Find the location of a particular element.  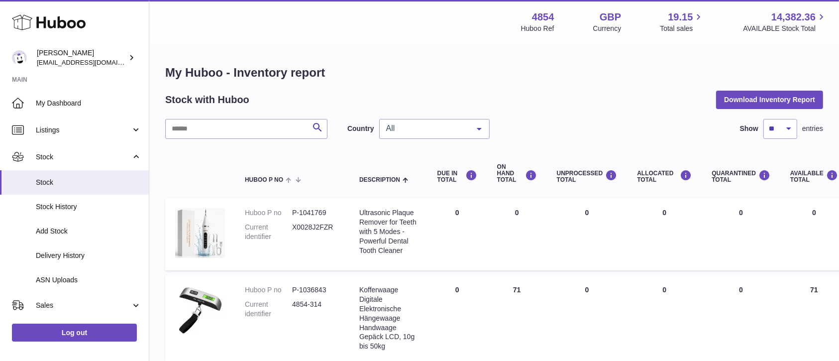

span: Description is located at coordinates (380, 180).